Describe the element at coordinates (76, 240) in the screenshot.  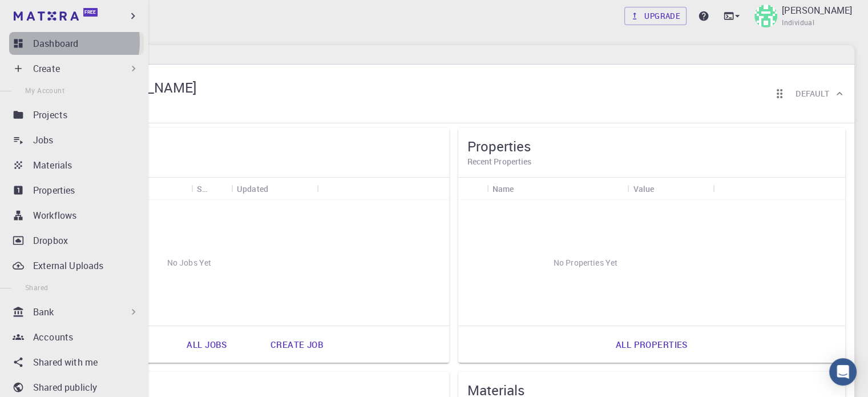
I see `a: Dropbox` at that location.